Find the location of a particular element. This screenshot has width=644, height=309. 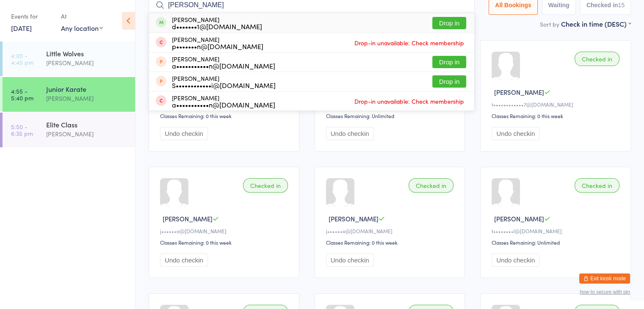

time: 5:50 - 6:35 pm is located at coordinates (22, 130).